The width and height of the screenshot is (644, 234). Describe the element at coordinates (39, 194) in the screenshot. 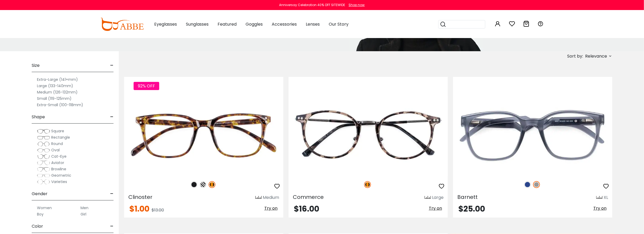

I see `span: Gender` at that location.